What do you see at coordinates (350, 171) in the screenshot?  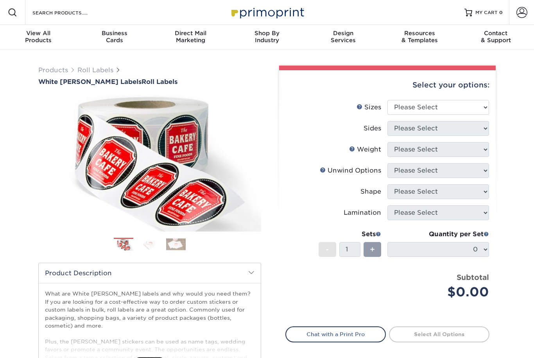 I see `div: Unwind Options` at bounding box center [350, 171].